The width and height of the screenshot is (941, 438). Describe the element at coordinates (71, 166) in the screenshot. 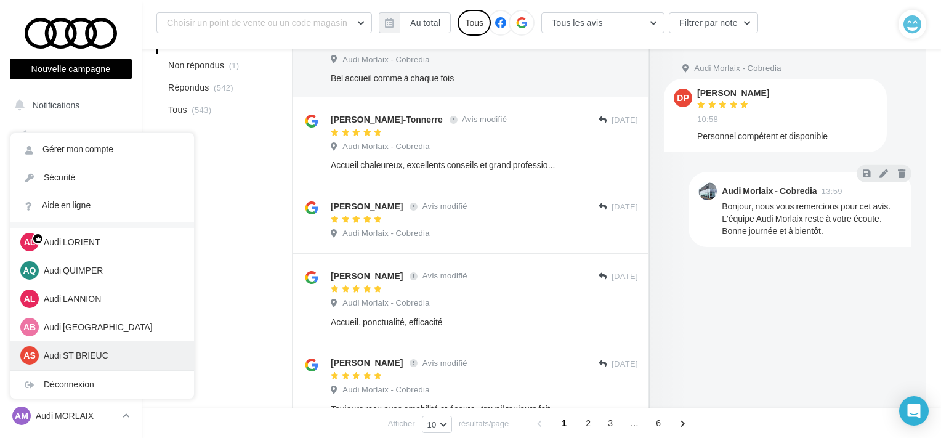

I see `a: Boîte de réception56` at that location.